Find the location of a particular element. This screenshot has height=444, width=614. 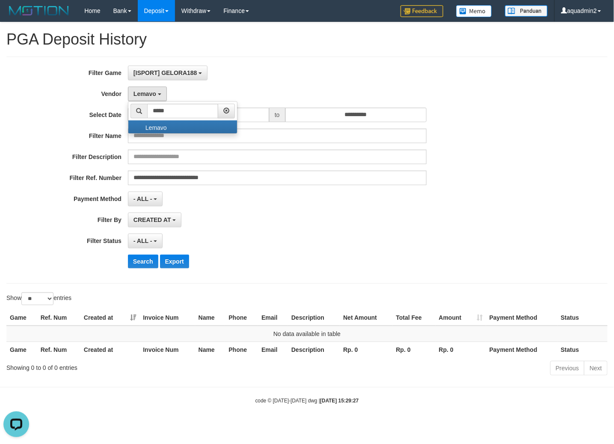

select: Showentries is located at coordinates (37, 298).